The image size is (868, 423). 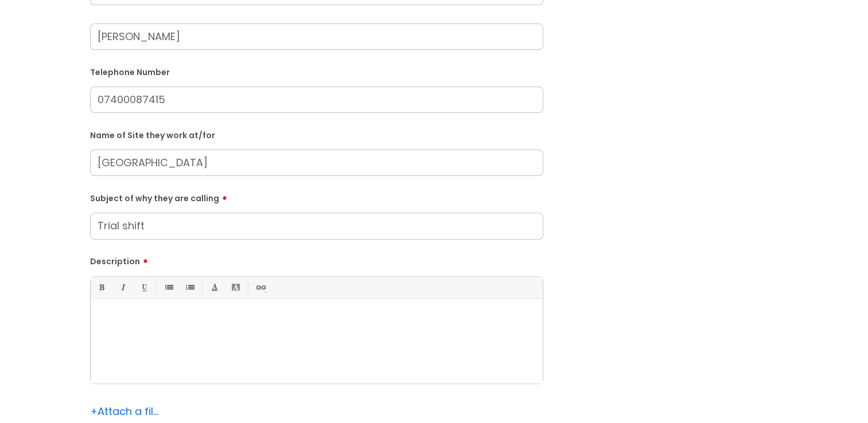 I want to click on a: 1. Ordered List (Ctrl-Shift-8), so click(x=189, y=287).